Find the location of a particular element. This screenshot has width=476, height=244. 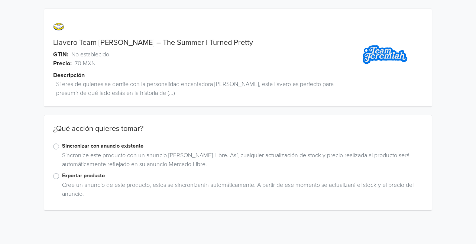

div: ¿Qué acción quieres tomar? is located at coordinates (238, 133).